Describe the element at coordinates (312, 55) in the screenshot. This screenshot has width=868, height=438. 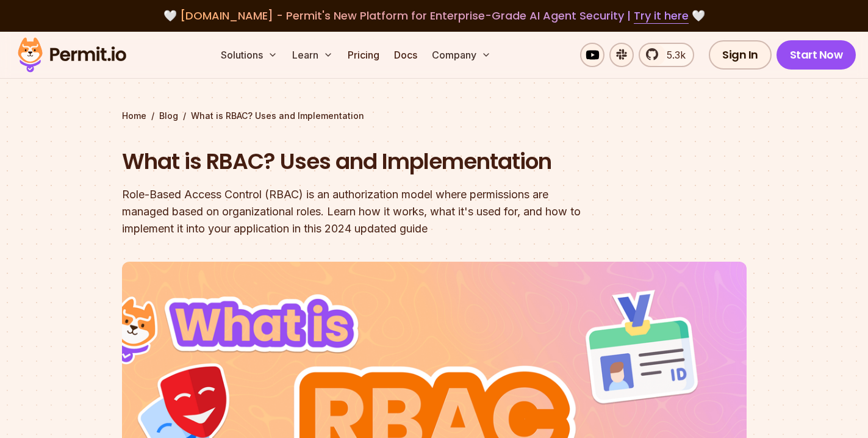
I see `button: Learn` at that location.